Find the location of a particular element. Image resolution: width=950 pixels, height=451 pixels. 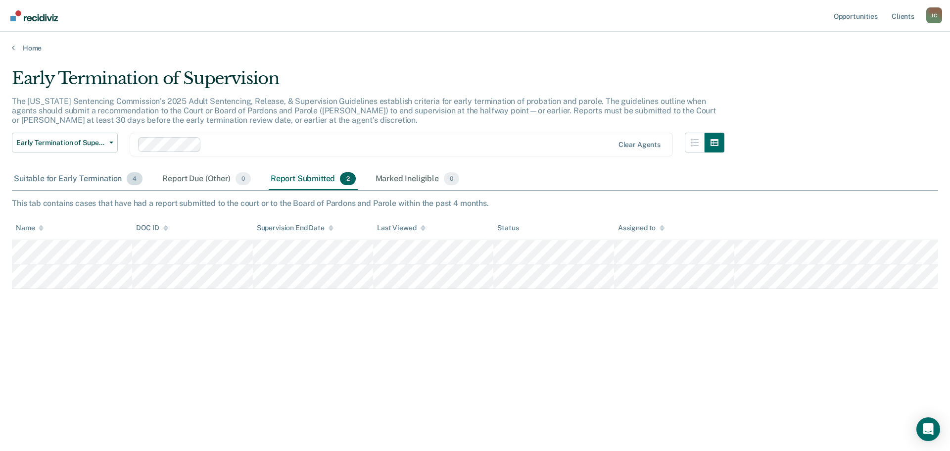

span: Early Termination of Supervision is located at coordinates (61, 143).